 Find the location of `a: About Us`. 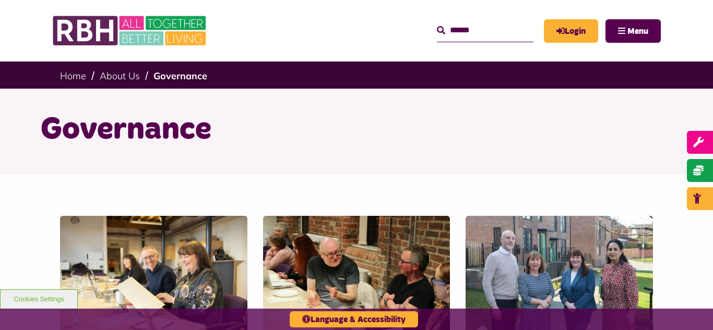

a: About Us is located at coordinates (119, 76).